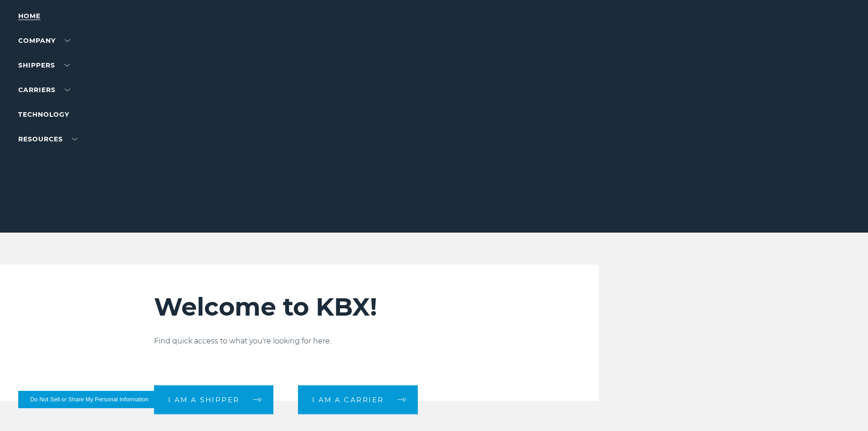 This screenshot has width=868, height=431. Describe the element at coordinates (214, 399) in the screenshot. I see `a: I am a shipper arrow arrow` at that location.